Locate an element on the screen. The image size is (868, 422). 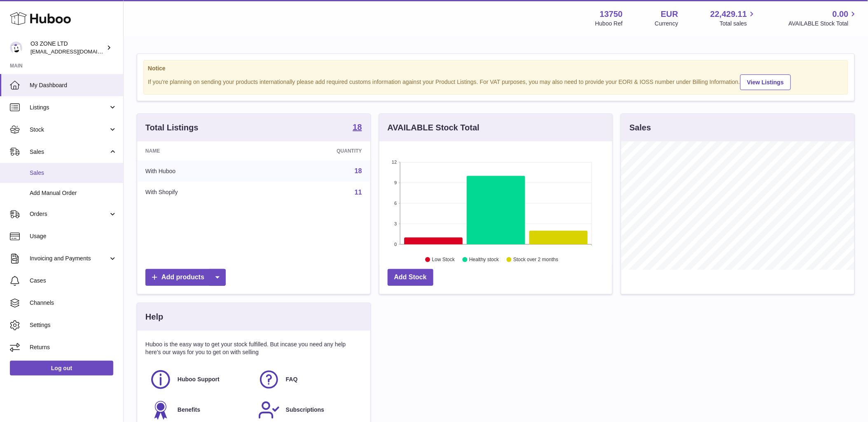
span: 22,429.11 is located at coordinates (728, 14).